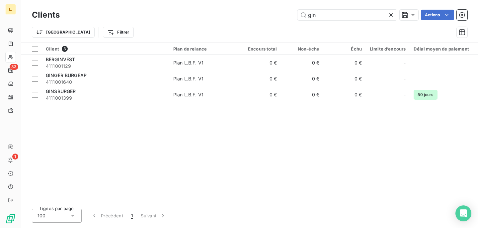 Image resolution: width=478 pixels, height=228 pixels. What do you see at coordinates (387, 49) in the screenshot?
I see `div: Limite d’encours` at bounding box center [387, 49].